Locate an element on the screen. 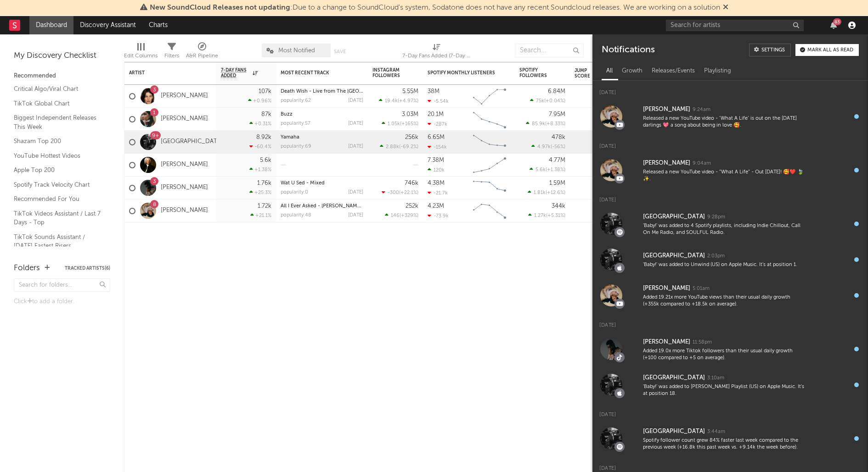  span: -69.2 % is located at coordinates (408, 147).